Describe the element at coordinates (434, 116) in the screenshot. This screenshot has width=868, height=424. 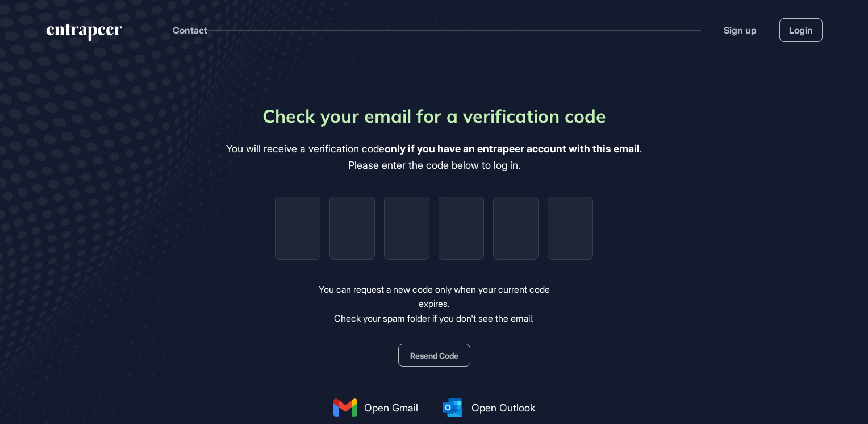
I see `div: Check your email for a verification code` at that location.